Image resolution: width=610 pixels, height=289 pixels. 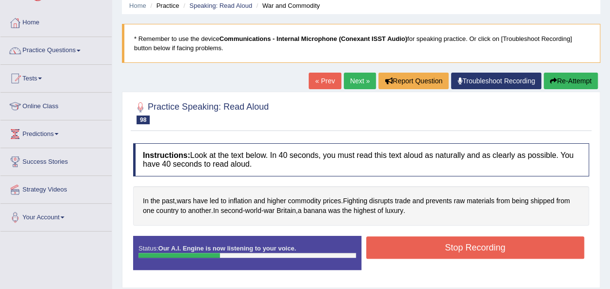 I want to click on a: Tests, so click(x=56, y=77).